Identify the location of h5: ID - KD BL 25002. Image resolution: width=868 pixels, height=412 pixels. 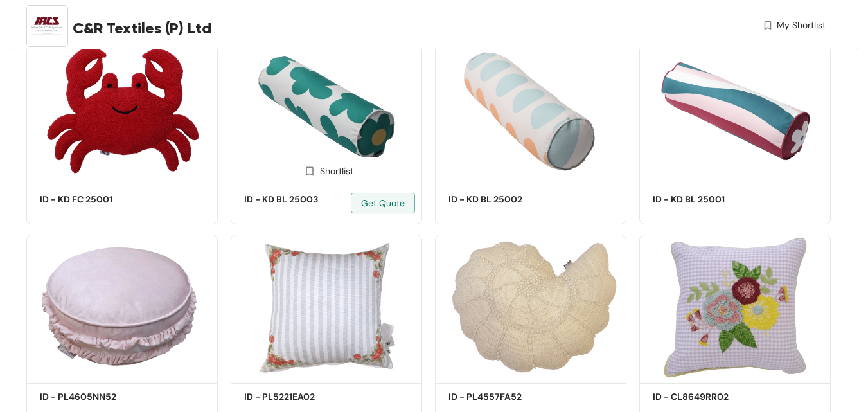
(503, 199).